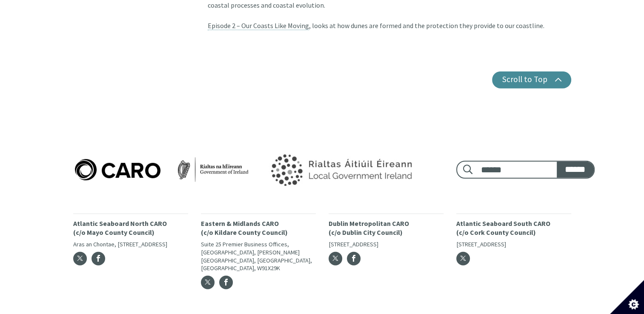  Describe the element at coordinates (513, 228) in the screenshot. I see `p: Atlantic Seaboard South CARO (c/o Cork County Council)` at that location.